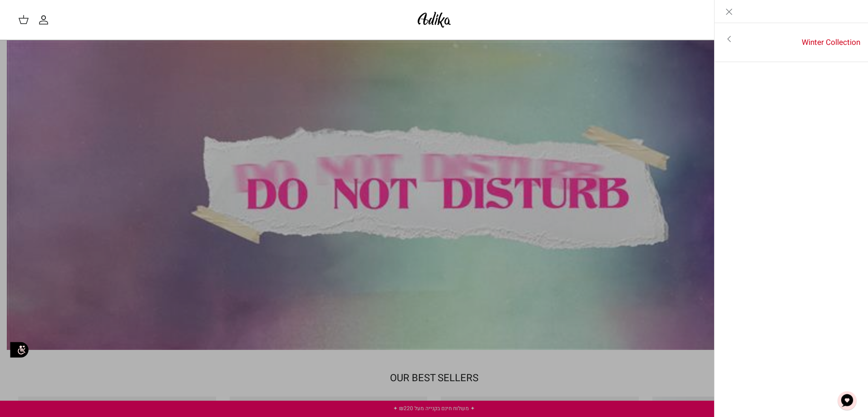  I want to click on img: Adika IL, so click(434, 20).